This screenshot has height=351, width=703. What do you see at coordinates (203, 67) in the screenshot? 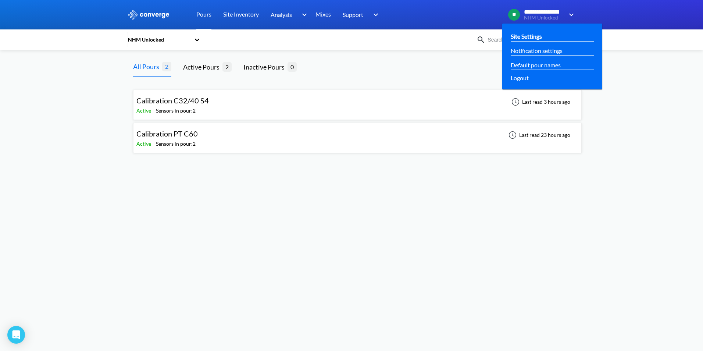
I see `div: Active Pours` at bounding box center [203, 67].